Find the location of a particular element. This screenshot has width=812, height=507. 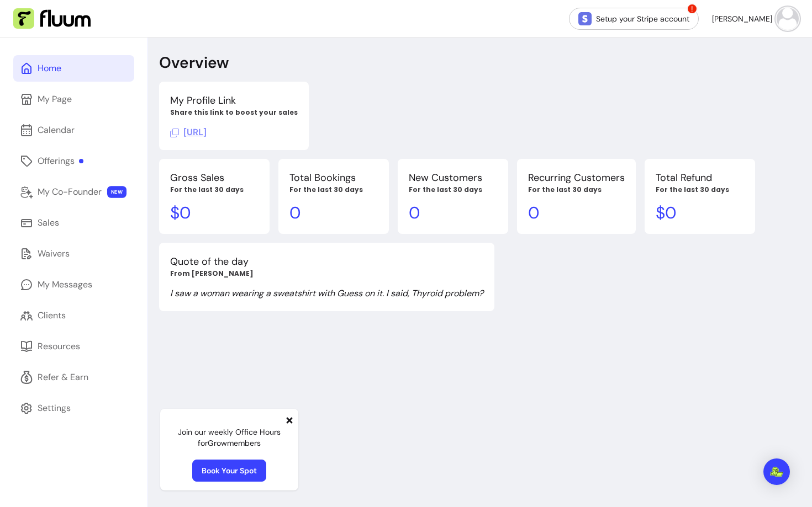

a: My Co-Founder NEW is located at coordinates (74, 192).